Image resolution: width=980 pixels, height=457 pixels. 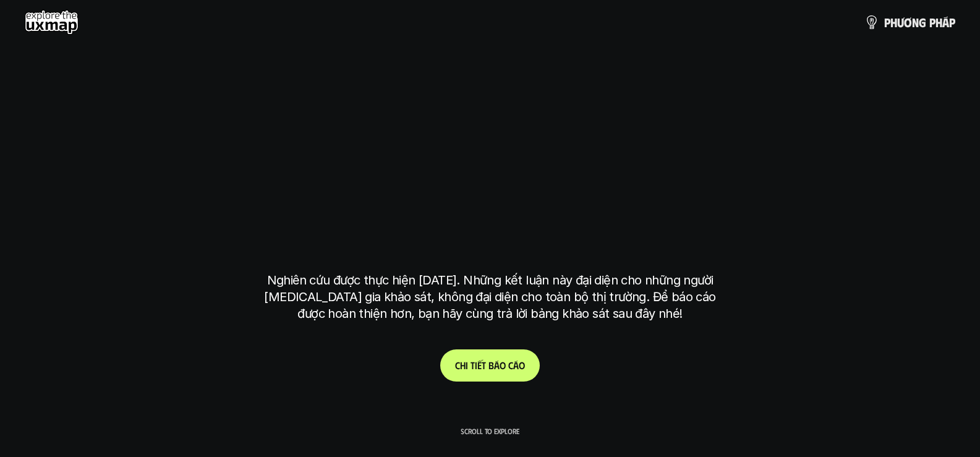 What do you see at coordinates (479, 365) in the screenshot?
I see `span: ế` at bounding box center [479, 365].